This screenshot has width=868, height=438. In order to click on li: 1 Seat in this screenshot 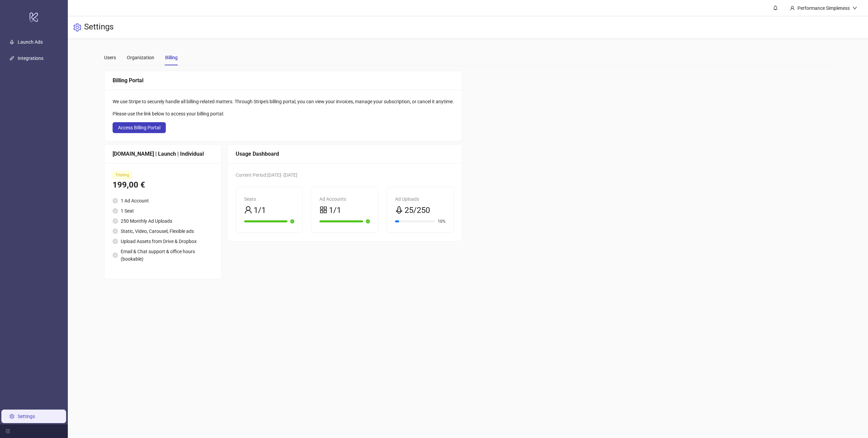, I will do `click(163, 211)`.